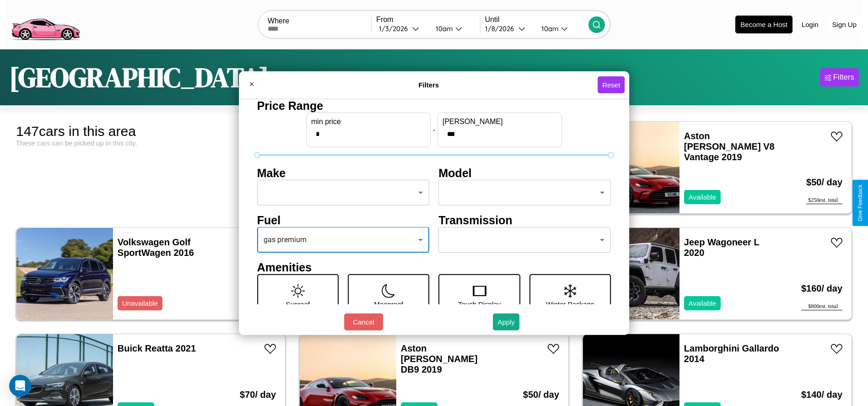 The image size is (868, 406). What do you see at coordinates (298, 304) in the screenshot?
I see `p: Sunroof` at bounding box center [298, 304].